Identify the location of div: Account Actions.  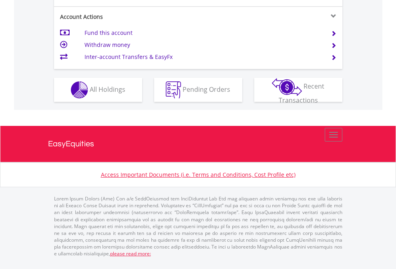
(126, 17).